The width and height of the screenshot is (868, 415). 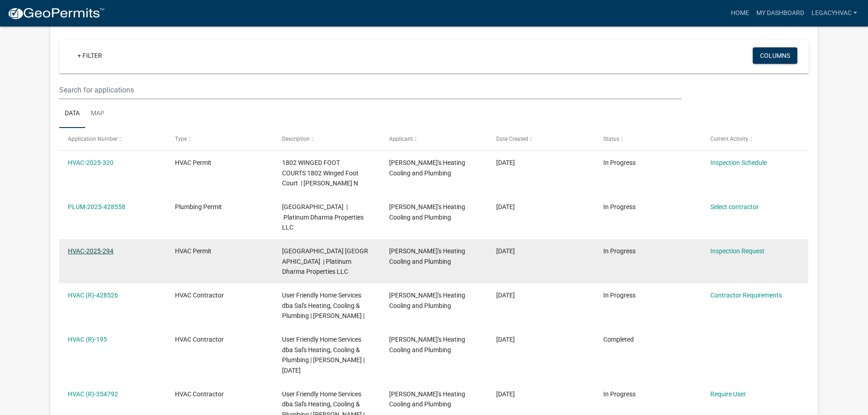 I want to click on a: Home, so click(x=740, y=13).